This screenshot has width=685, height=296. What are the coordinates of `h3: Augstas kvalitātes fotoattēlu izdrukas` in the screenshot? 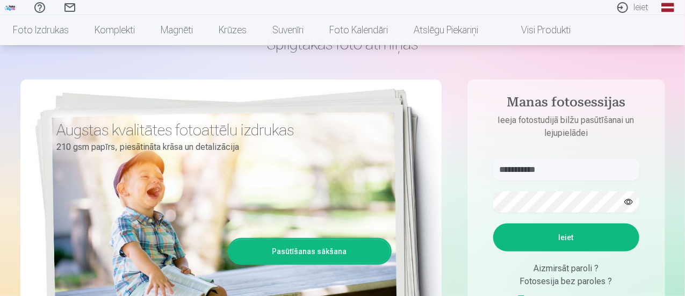 It's located at (220, 130).